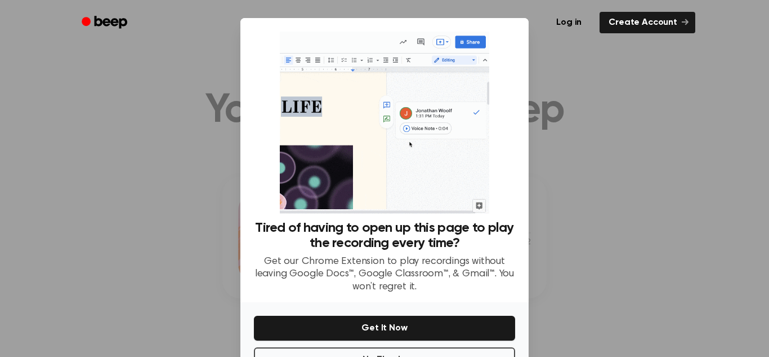 This screenshot has width=769, height=357. What do you see at coordinates (384, 122) in the screenshot?
I see `img: Beep extension in action` at bounding box center [384, 122].